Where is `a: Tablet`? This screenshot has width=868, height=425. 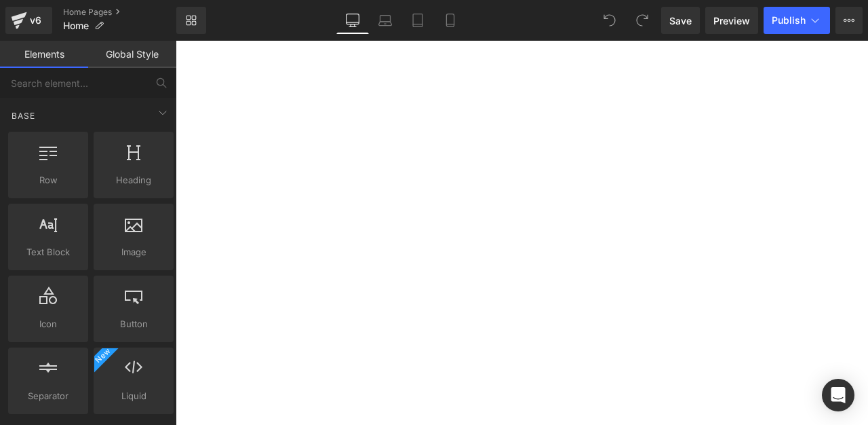 a: Tablet is located at coordinates (418, 21).